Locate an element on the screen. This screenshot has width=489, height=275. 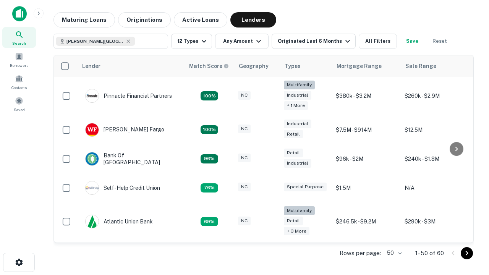
div: Types is located at coordinates (292, 66).